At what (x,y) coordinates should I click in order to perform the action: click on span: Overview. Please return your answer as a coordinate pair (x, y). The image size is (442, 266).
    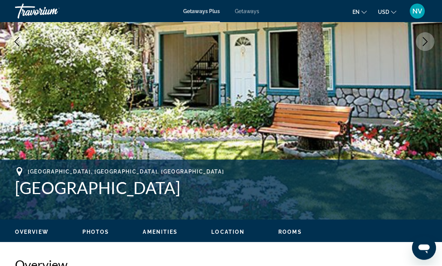
    Looking at the image, I should click on (32, 232).